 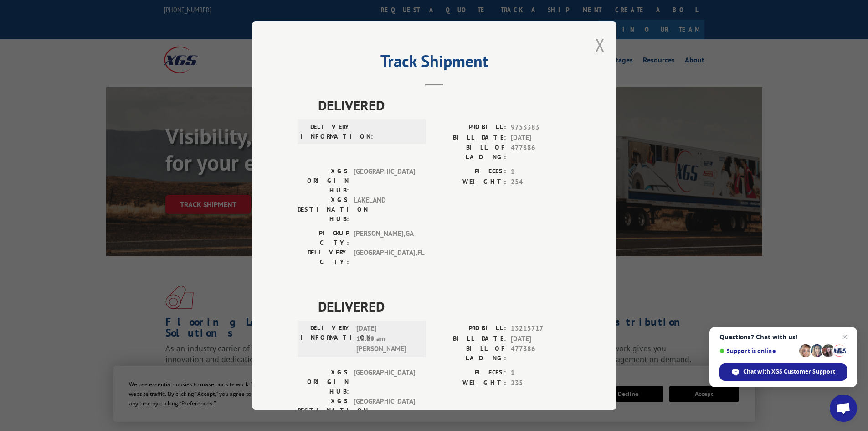 I want to click on span: Chat with XGS Customer Support, so click(x=789, y=372).